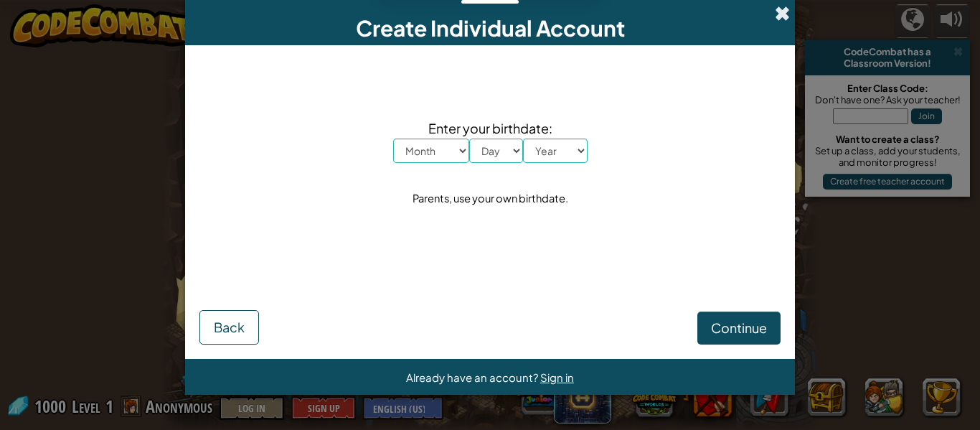 The image size is (980, 430). What do you see at coordinates (739, 328) in the screenshot?
I see `span: Continue` at bounding box center [739, 328].